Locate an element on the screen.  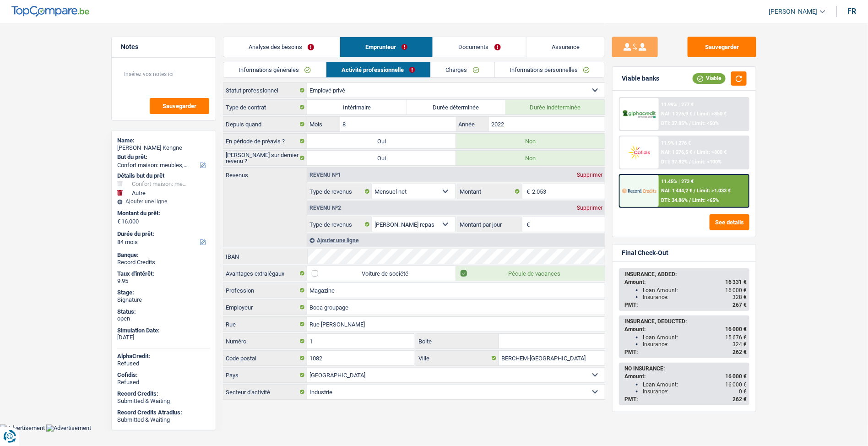
span: NAI: 1 276,5 € is located at coordinates (677, 152).